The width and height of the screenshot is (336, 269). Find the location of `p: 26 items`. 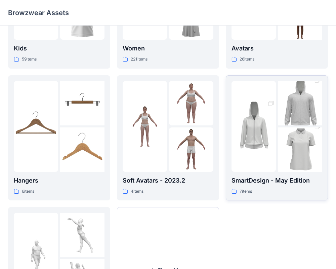

p: 26 items is located at coordinates (247, 59).